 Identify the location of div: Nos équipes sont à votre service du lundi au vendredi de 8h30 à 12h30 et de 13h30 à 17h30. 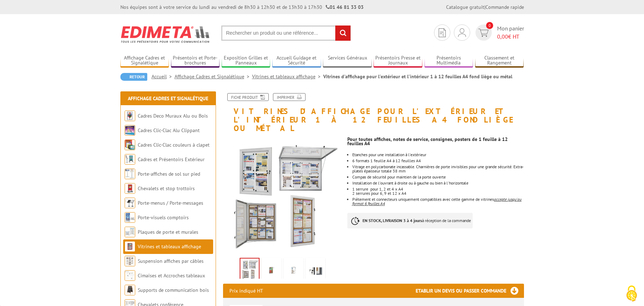
(242, 7).